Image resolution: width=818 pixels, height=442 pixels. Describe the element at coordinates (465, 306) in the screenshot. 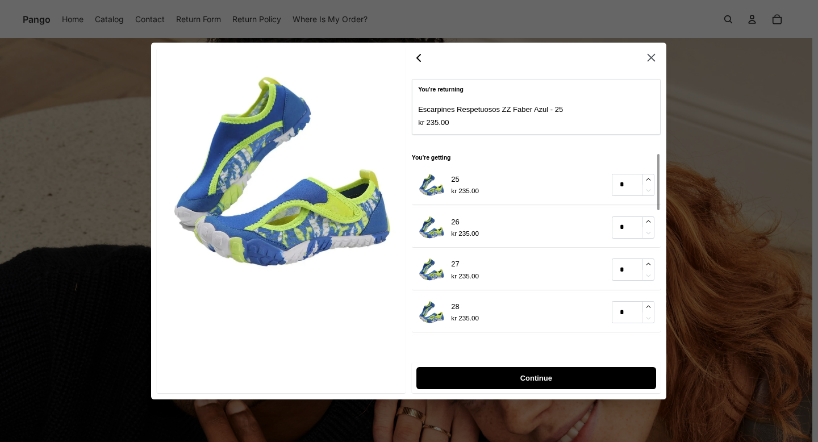

I see `p: 28` at that location.